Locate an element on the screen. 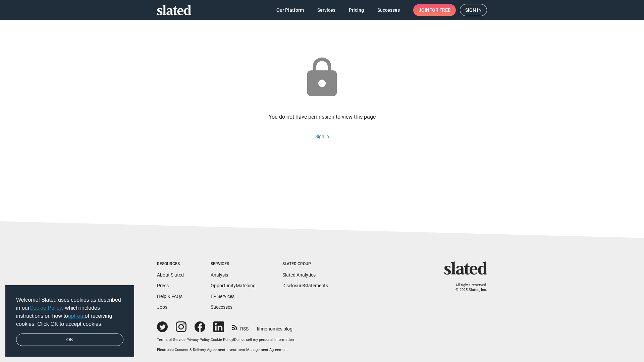 This screenshot has width=644, height=362. a: Our Platform is located at coordinates (290, 10).